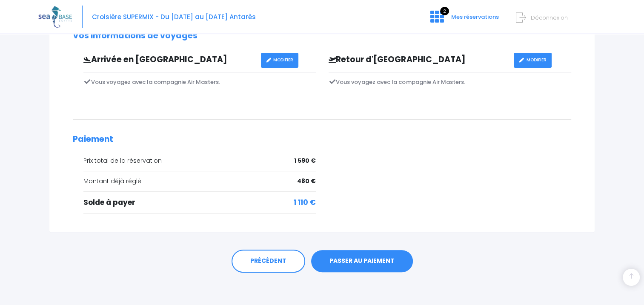  Describe the element at coordinates (199, 202) in the screenshot. I see `div: Solde à payer` at that location.